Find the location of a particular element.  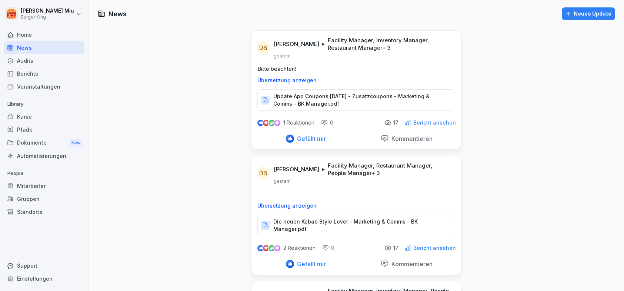

a: Audits is located at coordinates (44, 60).